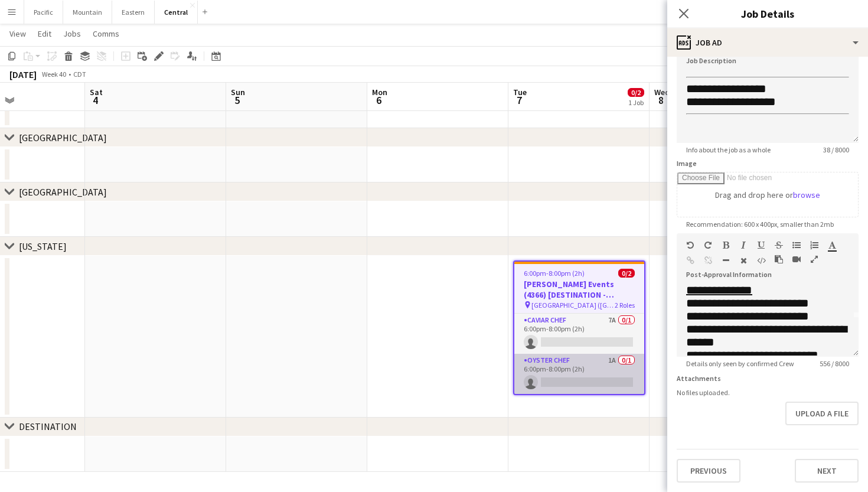 Image resolution: width=868 pixels, height=492 pixels. Describe the element at coordinates (728, 149) in the screenshot. I see `span: Info about the job as a whole` at that location.